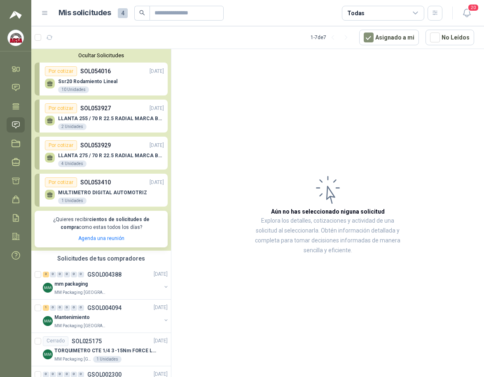 The width and height of the screenshot is (484, 377). What do you see at coordinates (87, 342) in the screenshot?
I see `p: SOL025175` at bounding box center [87, 342].